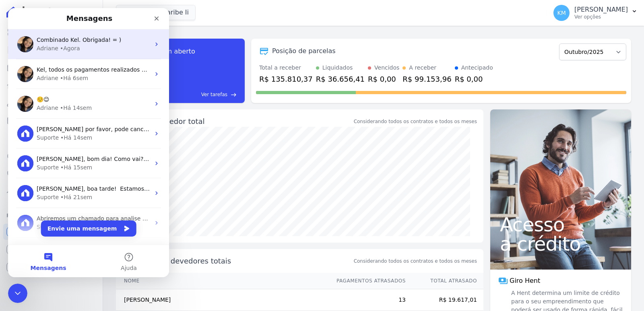 The height and width of the screenshot is (311, 644). I want to click on td: 13, so click(367, 300).